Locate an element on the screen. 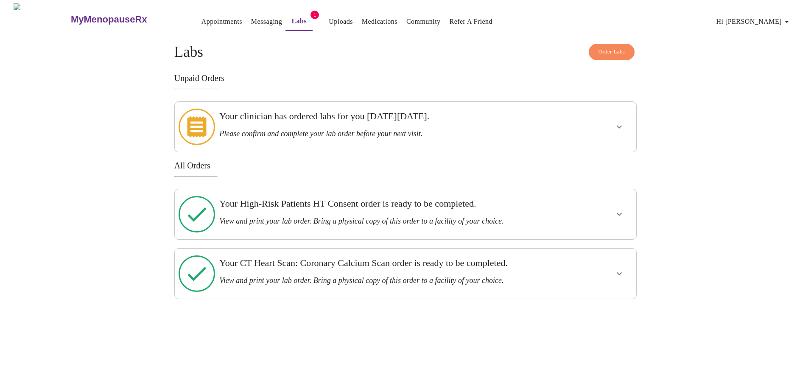  h4: Labs is located at coordinates (406, 52).